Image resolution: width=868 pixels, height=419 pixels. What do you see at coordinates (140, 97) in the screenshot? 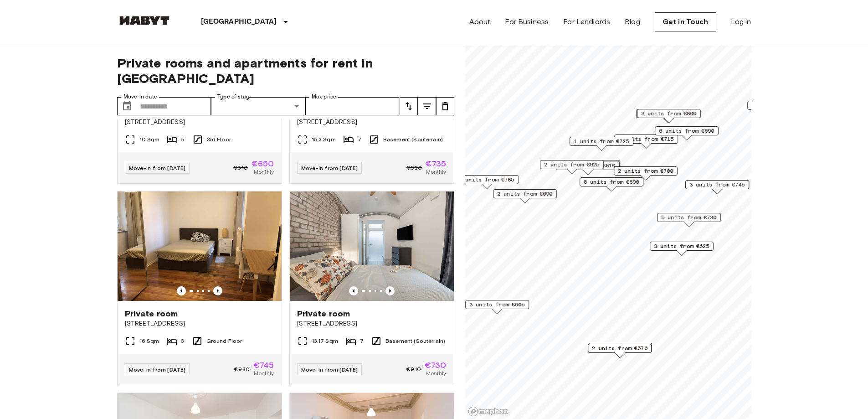
I see `label: Move-in date` at bounding box center [140, 97].